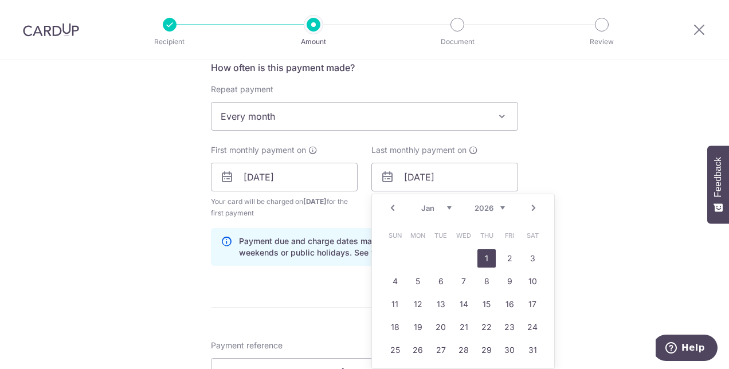 The height and width of the screenshot is (369, 729). What do you see at coordinates (395, 304) in the screenshot?
I see `a: 11` at bounding box center [395, 304].